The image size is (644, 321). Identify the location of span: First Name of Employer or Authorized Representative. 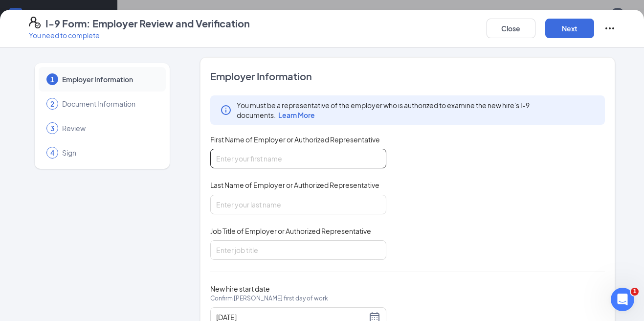
(295, 140).